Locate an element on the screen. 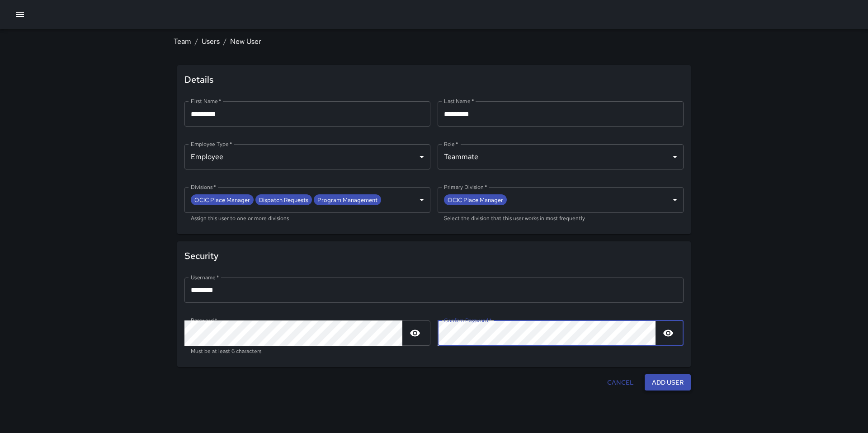 Image resolution: width=868 pixels, height=433 pixels. label: Password is located at coordinates (204, 320).